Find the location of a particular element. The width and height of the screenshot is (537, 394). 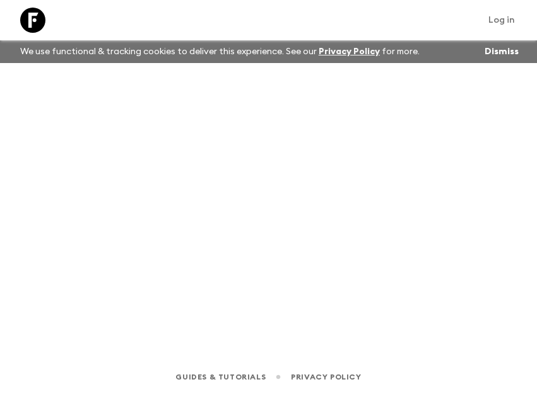

a: Guides & Tutorials is located at coordinates (220, 377).